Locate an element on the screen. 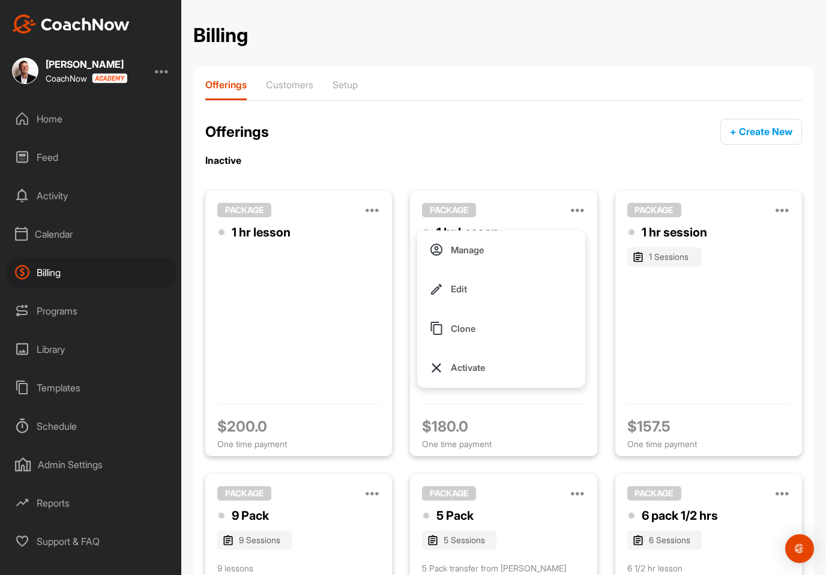 This screenshot has width=826, height=575. div: Calendar is located at coordinates (91, 234).